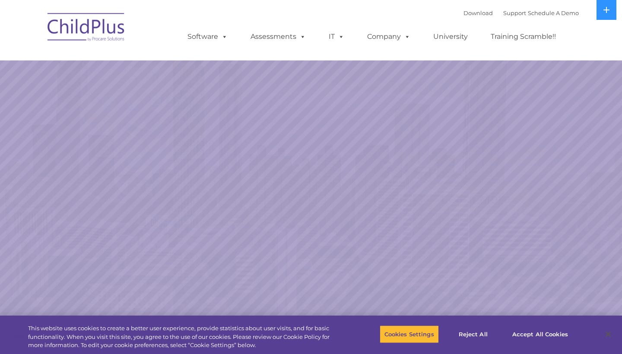 Image resolution: width=622 pixels, height=354 pixels. I want to click on button: Cookies Settings, so click(409, 334).